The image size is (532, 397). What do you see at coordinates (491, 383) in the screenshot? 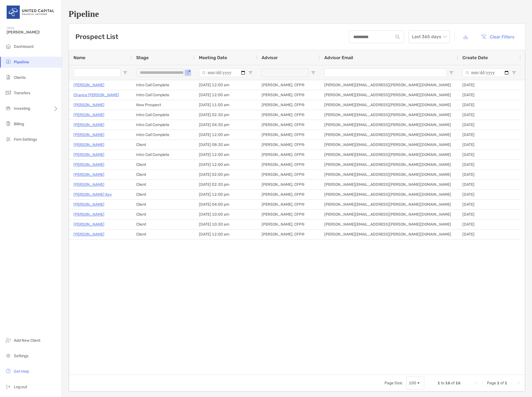
I see `span: Page` at bounding box center [491, 383].